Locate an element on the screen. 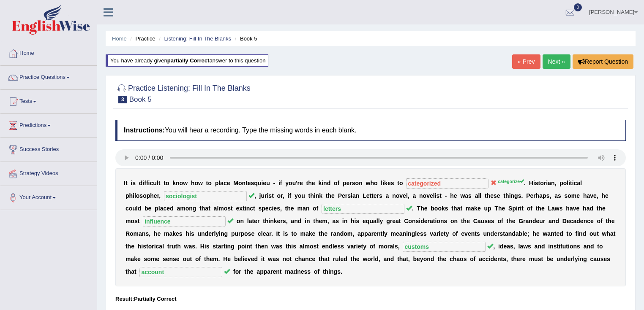  a: Strategy Videos is located at coordinates (48, 173).